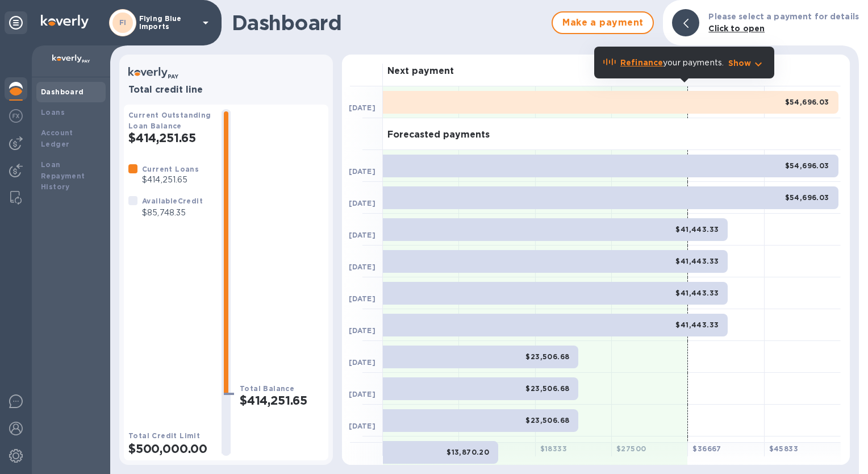 The image size is (868, 474). I want to click on b: Refinance, so click(642, 63).